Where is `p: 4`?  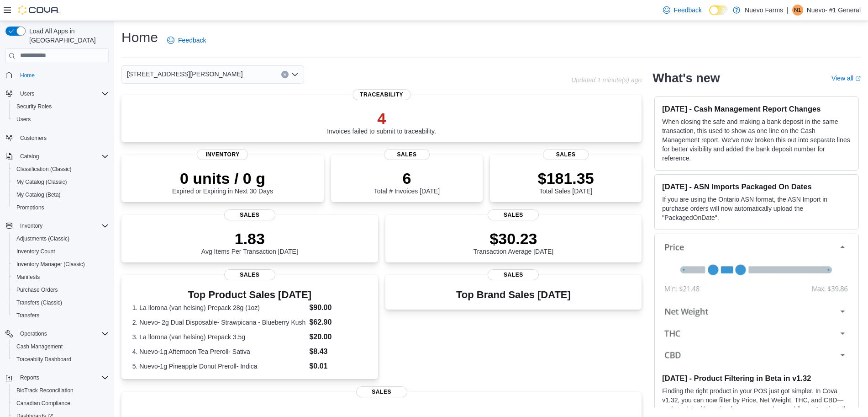 p: 4 is located at coordinates (382, 118).